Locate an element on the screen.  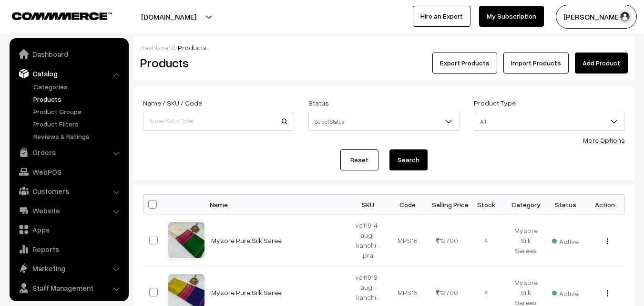
a: Product Groups is located at coordinates (78, 111).